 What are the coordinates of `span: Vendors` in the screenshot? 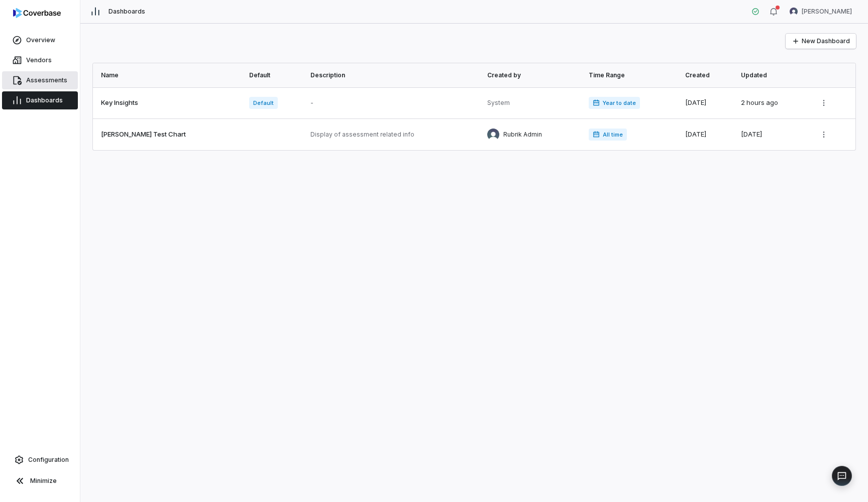 It's located at (39, 60).